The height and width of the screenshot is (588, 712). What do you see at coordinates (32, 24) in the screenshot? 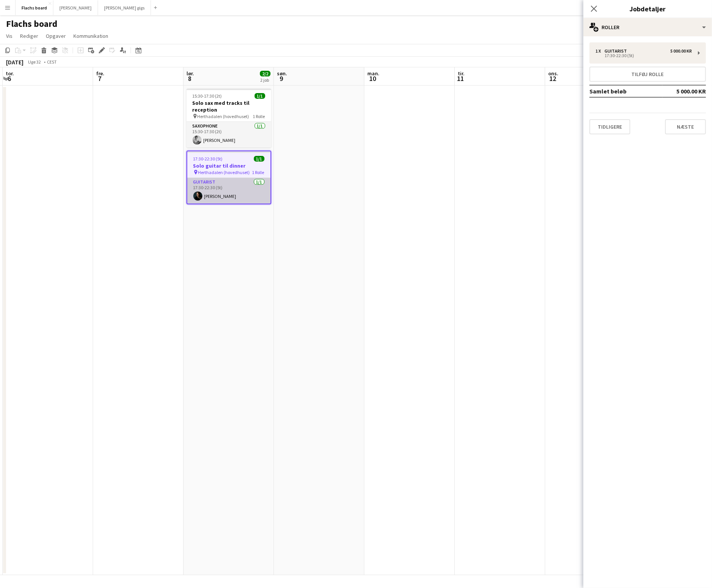
I see `h1: Flachs board` at bounding box center [32, 24].